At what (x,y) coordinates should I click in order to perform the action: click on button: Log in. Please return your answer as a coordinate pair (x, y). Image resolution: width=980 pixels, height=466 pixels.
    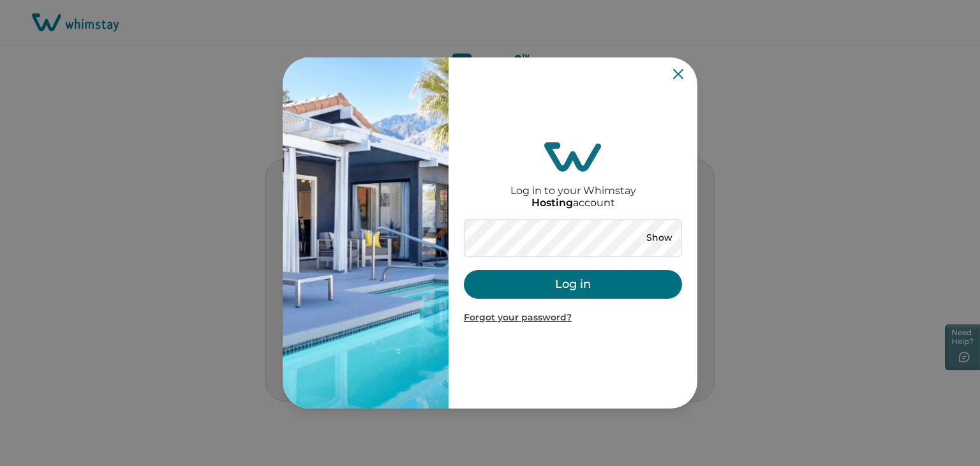
    Looking at the image, I should click on (573, 284).